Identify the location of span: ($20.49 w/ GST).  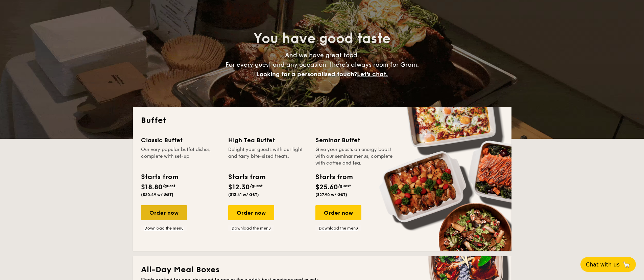
(157, 195).